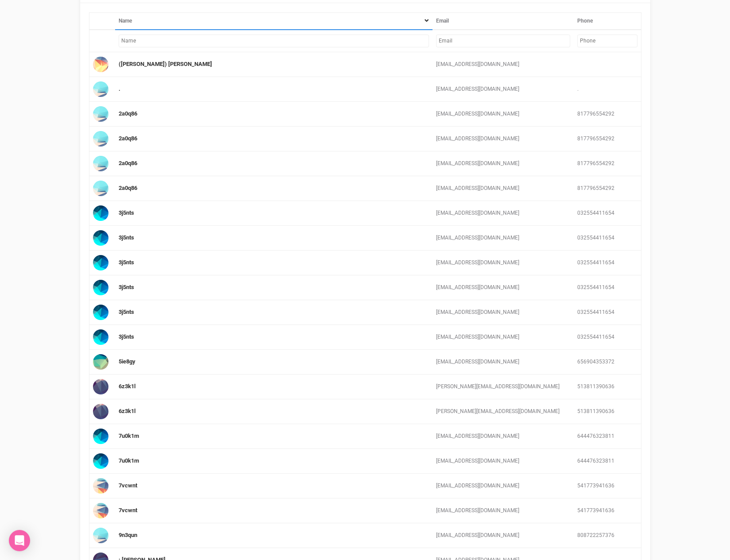 This screenshot has height=560, width=730. Describe the element at coordinates (503, 41) in the screenshot. I see `input: Filter by Email` at that location.